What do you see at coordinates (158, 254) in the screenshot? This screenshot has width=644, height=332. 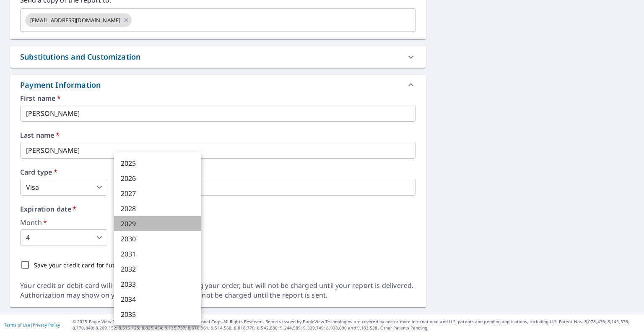 I see `li: 2031` at bounding box center [158, 254].